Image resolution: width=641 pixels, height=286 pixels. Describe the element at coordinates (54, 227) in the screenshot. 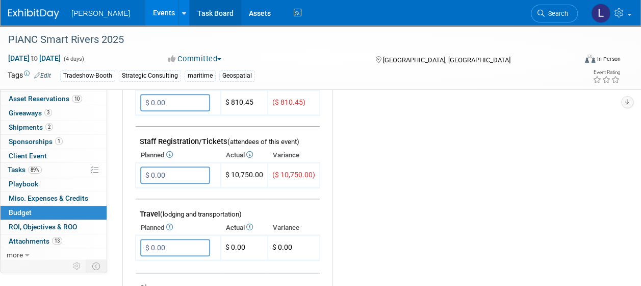

I see `a: ROI, Objectives & ROO` at that location.